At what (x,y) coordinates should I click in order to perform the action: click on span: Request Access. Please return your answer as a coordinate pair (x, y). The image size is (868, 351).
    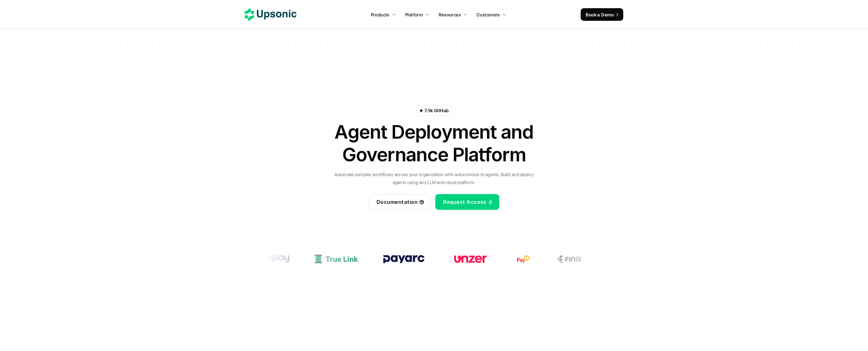
    Looking at the image, I should click on (465, 202).